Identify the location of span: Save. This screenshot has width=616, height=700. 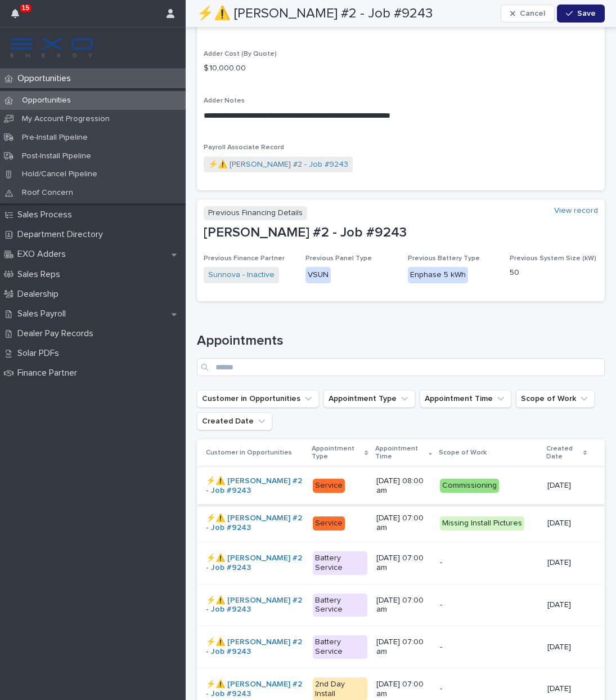
(586, 13).